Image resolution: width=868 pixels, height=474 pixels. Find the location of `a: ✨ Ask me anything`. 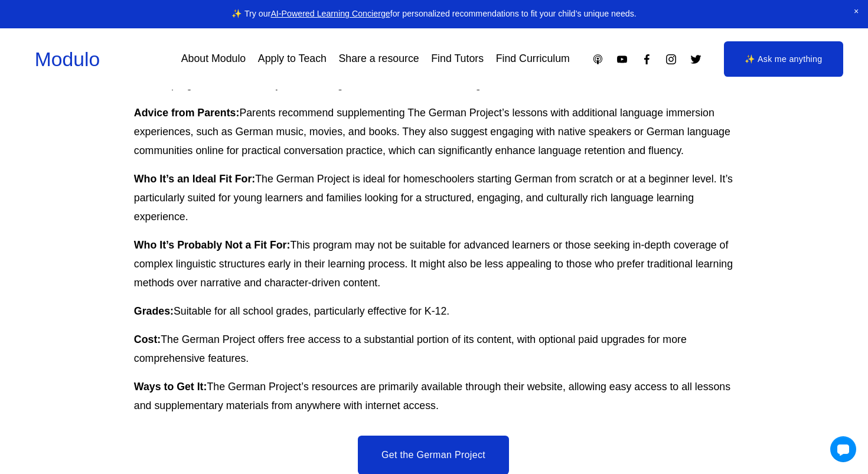

a: ✨ Ask me anything is located at coordinates (784, 59).